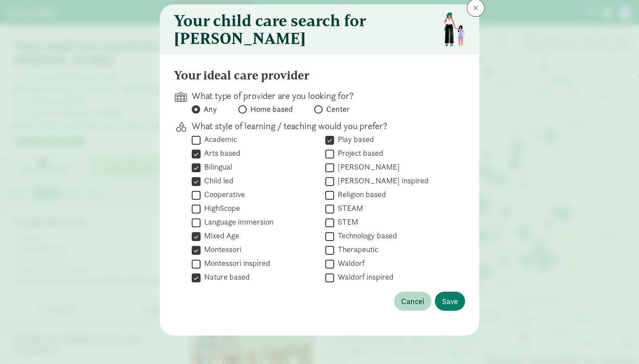  Describe the element at coordinates (364, 277) in the screenshot. I see `label: Waldorf inspired` at that location.